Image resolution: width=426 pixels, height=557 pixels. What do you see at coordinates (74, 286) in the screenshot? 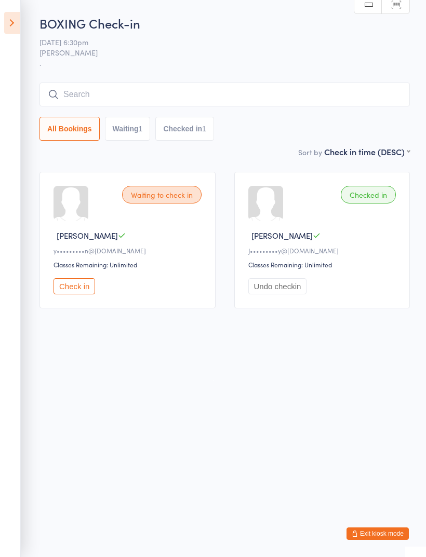
I see `button: Check in` at bounding box center [74, 286].